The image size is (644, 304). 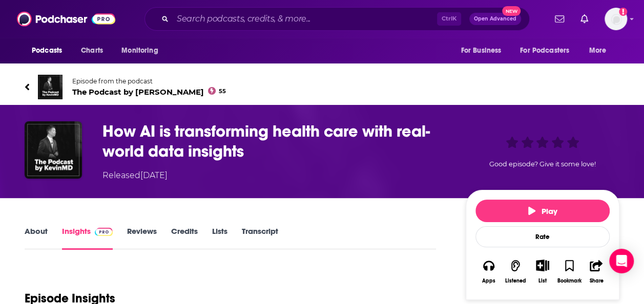 I want to click on div: Rate, so click(x=542, y=237).